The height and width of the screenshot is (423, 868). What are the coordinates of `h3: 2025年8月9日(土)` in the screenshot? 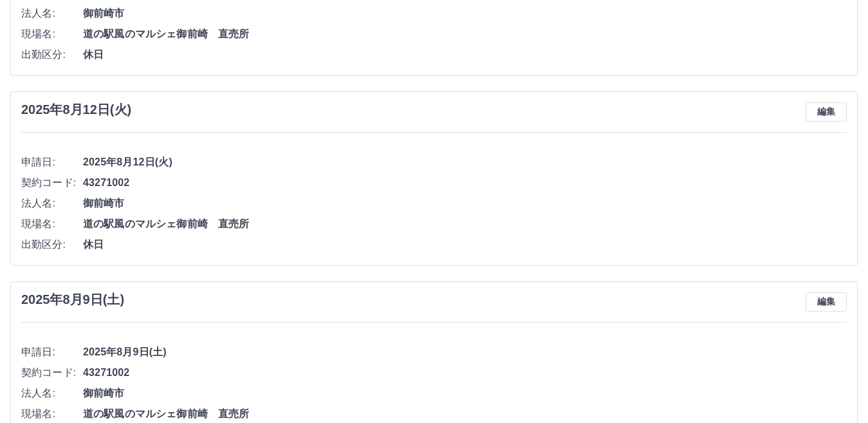 It's located at (73, 299).